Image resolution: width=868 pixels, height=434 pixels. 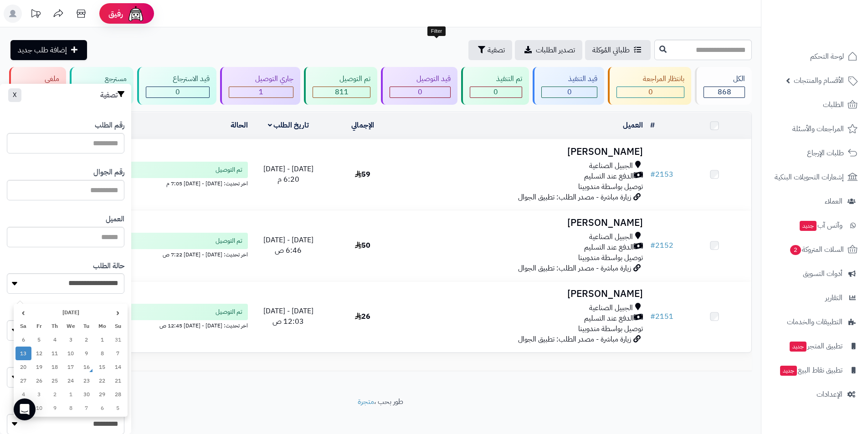 What do you see at coordinates (23, 395) in the screenshot?
I see `td: 4` at bounding box center [23, 395].